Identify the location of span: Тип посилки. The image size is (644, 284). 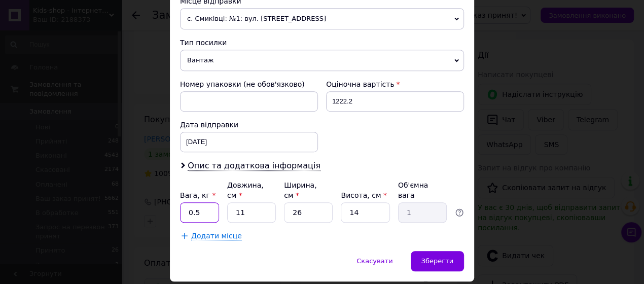
(203, 43).